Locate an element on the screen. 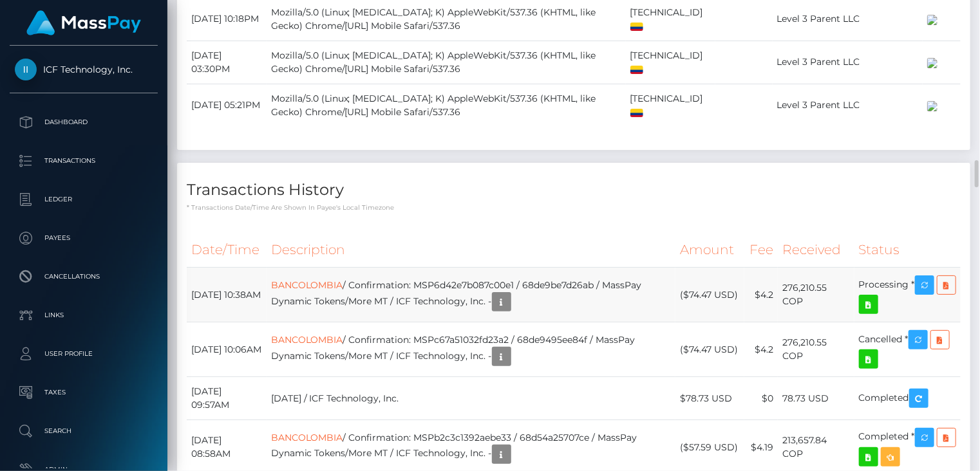 Image resolution: width=980 pixels, height=471 pixels. a: Ledger is located at coordinates (84, 199).